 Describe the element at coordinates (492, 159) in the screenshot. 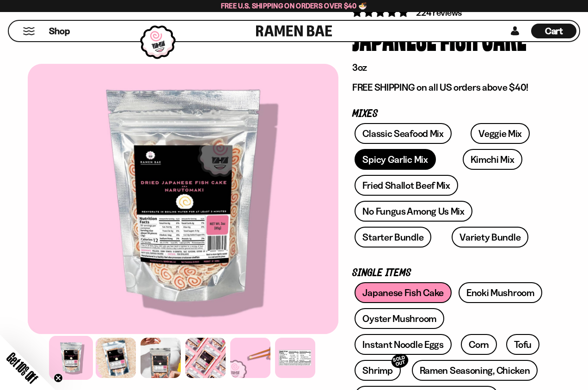

I see `a: Kimchi Mix` at that location.